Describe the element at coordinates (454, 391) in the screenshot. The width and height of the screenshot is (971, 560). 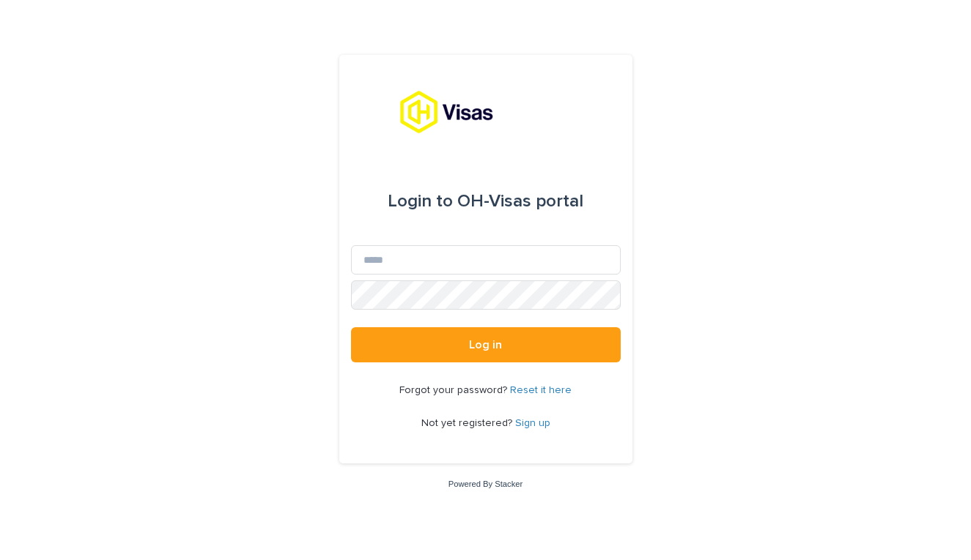
I see `span: Forgot your password?` at that location.